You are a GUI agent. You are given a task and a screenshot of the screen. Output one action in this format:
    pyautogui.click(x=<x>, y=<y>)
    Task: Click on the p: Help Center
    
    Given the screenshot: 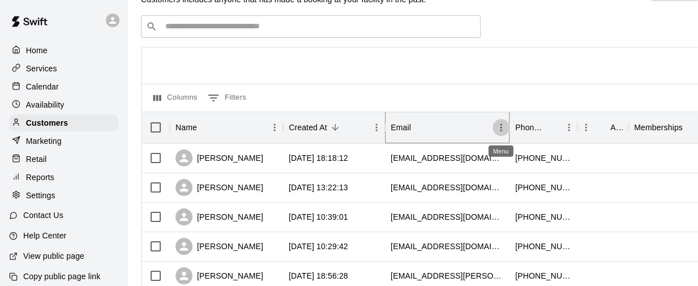 What is the action you would take?
    pyautogui.click(x=45, y=236)
    